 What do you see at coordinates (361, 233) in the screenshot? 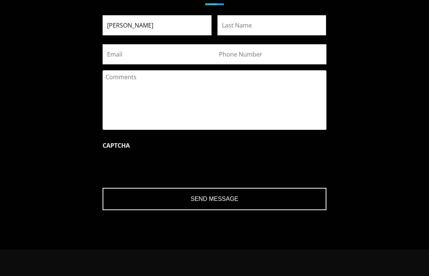
I see `div: Chat Widget` at bounding box center [361, 233].